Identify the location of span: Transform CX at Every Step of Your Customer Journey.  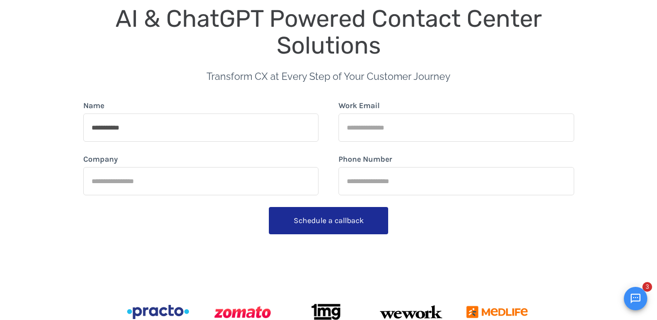
(328, 76).